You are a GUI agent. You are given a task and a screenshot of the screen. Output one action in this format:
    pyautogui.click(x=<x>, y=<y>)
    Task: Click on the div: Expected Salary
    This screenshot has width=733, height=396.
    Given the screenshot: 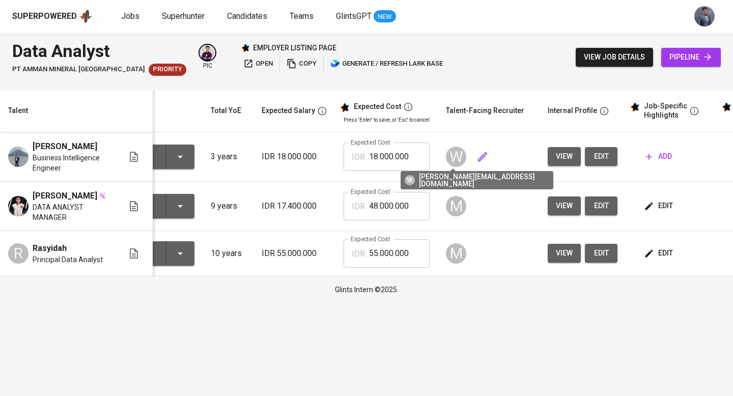 What is the action you would take?
    pyautogui.click(x=288, y=110)
    